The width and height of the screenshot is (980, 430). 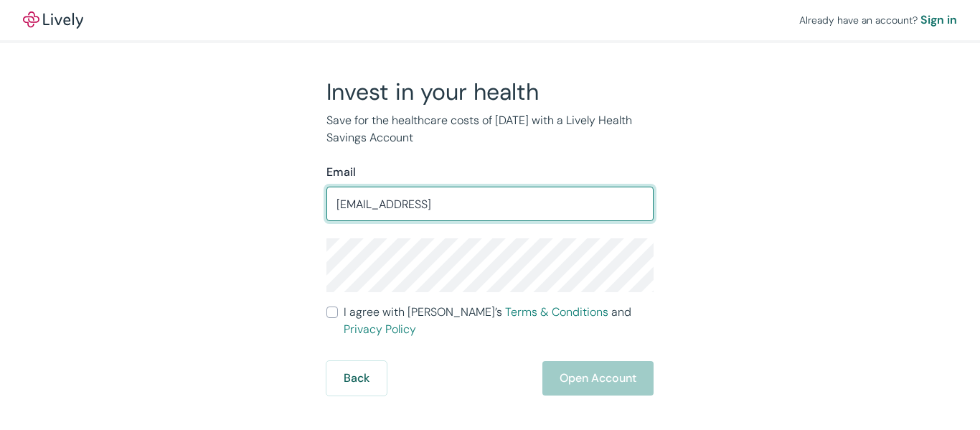 What do you see at coordinates (878, 20) in the screenshot?
I see `div: Already have an account?` at bounding box center [878, 20].